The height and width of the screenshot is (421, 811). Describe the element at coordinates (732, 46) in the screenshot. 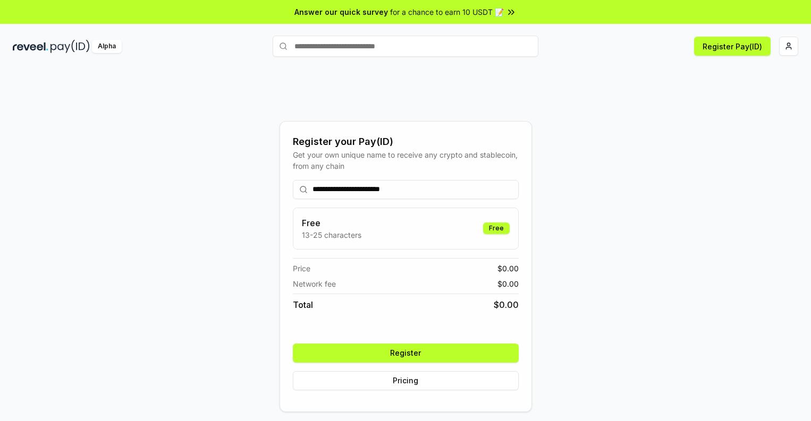

I see `button: Register Pay(ID)` at that location.